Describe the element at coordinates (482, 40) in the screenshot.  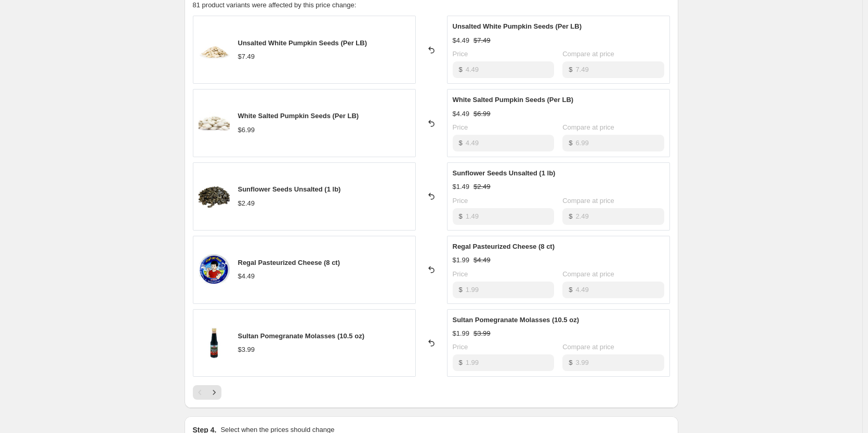
I see `strike: $7.49` at that location.